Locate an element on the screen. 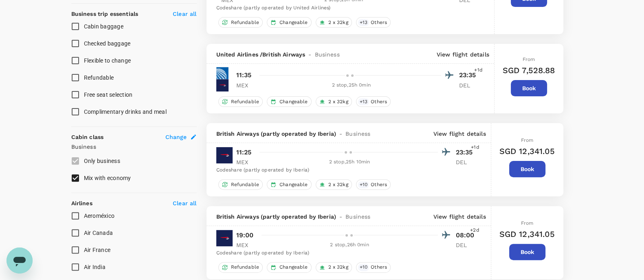 This screenshot has height=280, width=644. strong: Cabin class is located at coordinates (88, 137).